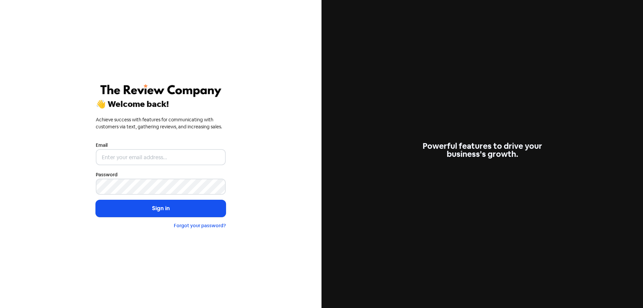  I want to click on div: Powerful features to drive your business's growth., so click(482, 150).